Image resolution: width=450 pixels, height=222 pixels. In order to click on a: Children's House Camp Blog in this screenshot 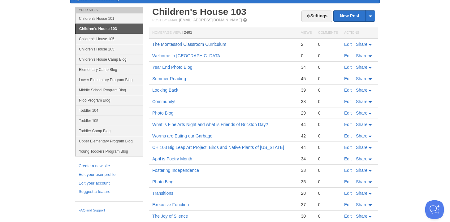, I will do `click(109, 59)`.